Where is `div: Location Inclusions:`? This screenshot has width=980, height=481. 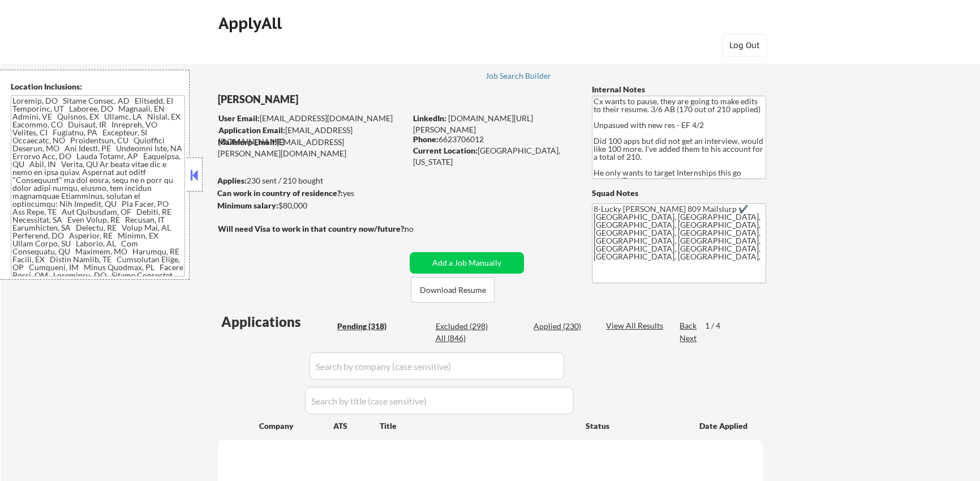 div: Location Inclusions: is located at coordinates (98, 87).